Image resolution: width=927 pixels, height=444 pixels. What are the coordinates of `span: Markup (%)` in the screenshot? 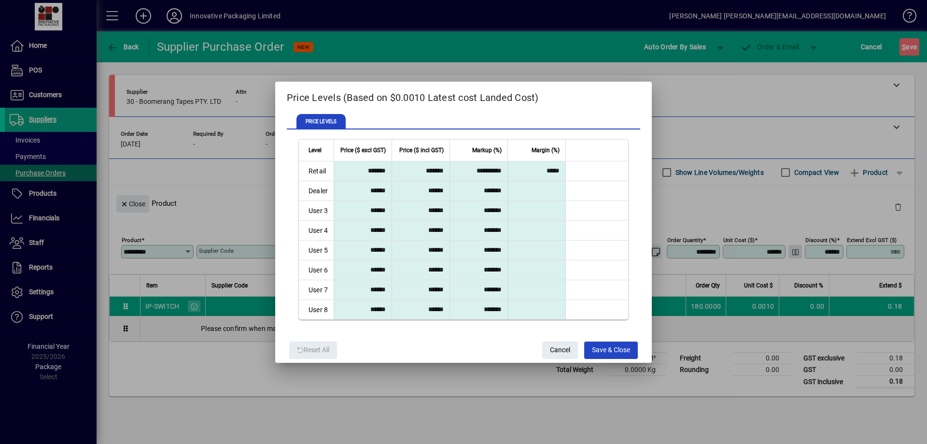 It's located at (487, 150).